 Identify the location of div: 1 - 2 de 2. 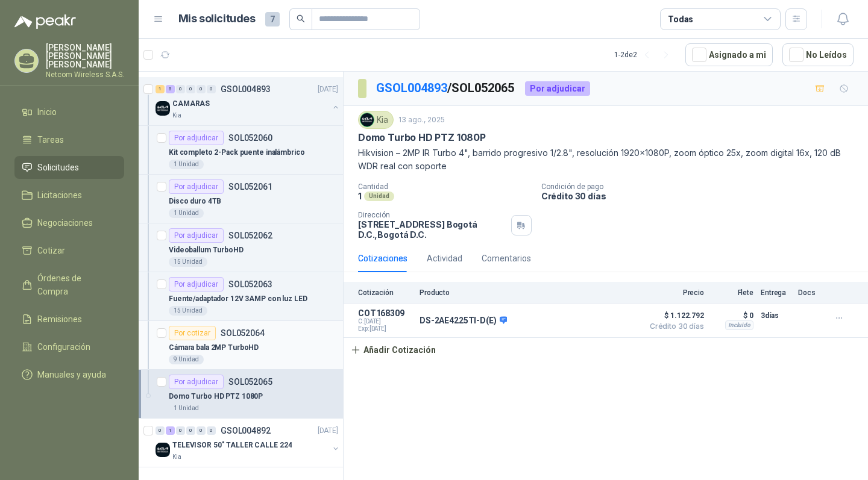
(645, 55).